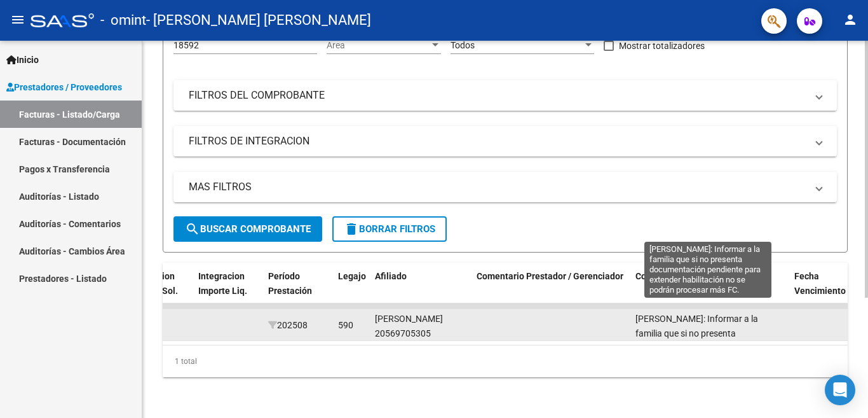 The image size is (868, 418). I want to click on span: Comentario Obra Social, so click(684, 277).